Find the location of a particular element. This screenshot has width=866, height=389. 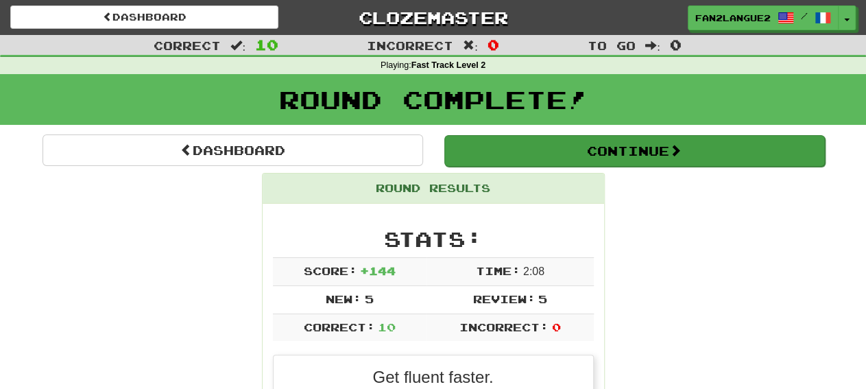

h1: Round Complete! is located at coordinates (433, 99).